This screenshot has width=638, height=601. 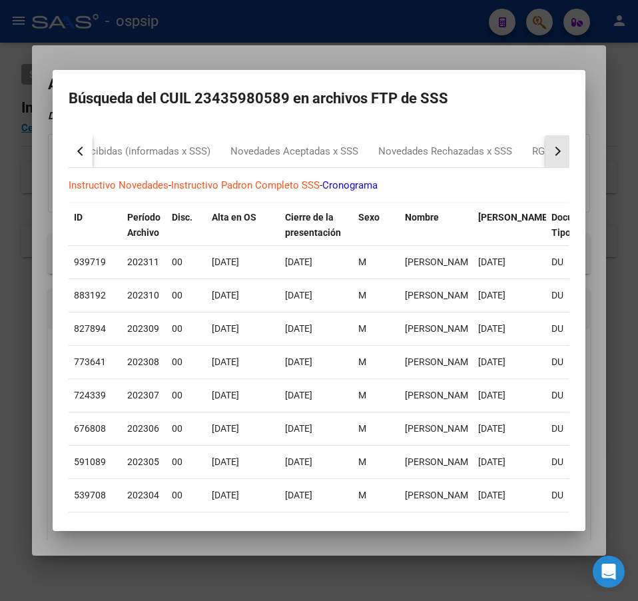 What do you see at coordinates (90, 362) in the screenshot?
I see `span: 773641` at bounding box center [90, 362].